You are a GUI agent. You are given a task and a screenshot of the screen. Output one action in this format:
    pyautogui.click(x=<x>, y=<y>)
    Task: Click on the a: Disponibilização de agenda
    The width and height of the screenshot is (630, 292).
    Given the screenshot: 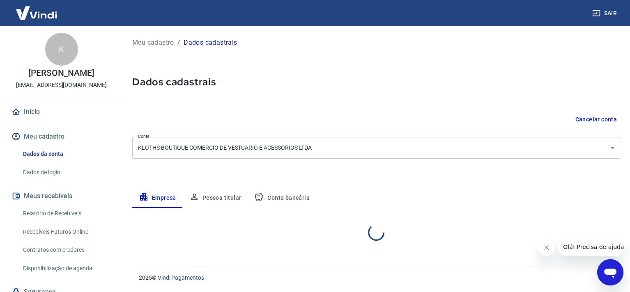 What is the action you would take?
    pyautogui.click(x=66, y=269)
    